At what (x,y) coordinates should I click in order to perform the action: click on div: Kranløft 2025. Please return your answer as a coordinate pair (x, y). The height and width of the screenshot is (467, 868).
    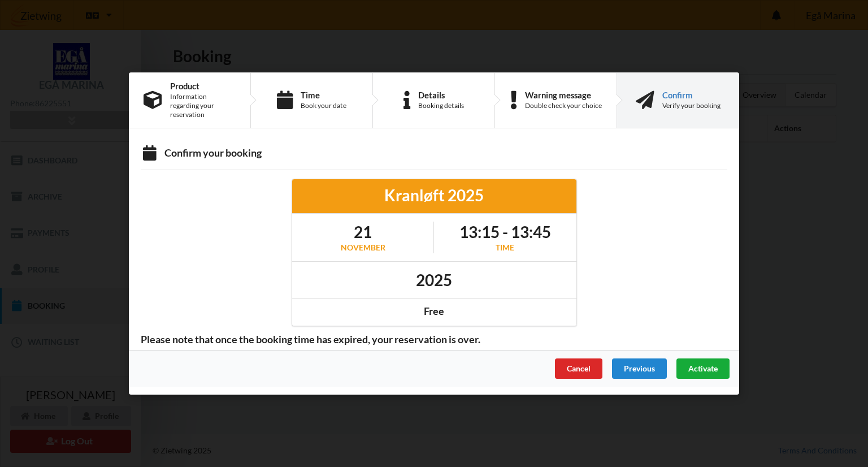
    Looking at the image, I should click on (434, 195).